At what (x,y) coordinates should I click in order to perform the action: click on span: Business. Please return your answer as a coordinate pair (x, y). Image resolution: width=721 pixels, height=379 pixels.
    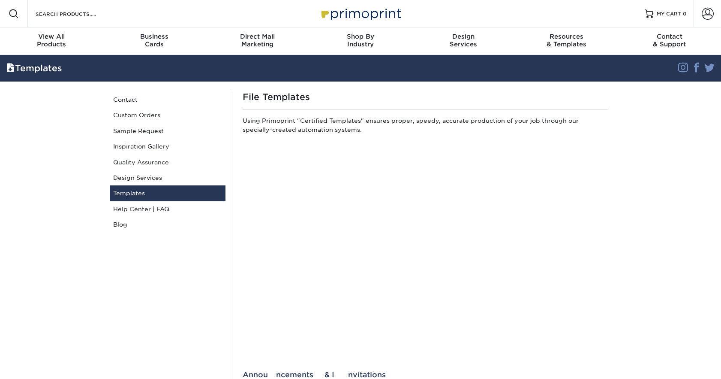
    Looking at the image, I should click on (154, 36).